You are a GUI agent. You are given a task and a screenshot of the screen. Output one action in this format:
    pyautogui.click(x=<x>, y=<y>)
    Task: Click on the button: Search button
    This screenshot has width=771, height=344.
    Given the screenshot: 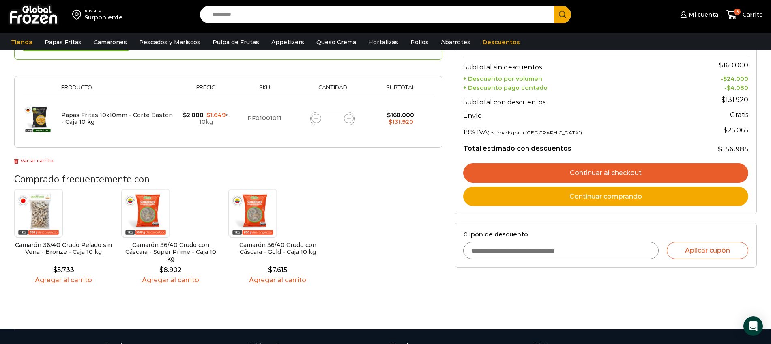 What is the action you would take?
    pyautogui.click(x=563, y=15)
    